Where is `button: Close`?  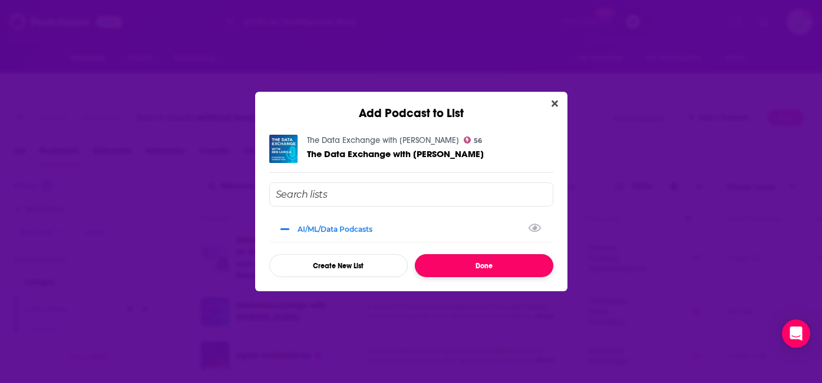
button: Close is located at coordinates (554, 104).